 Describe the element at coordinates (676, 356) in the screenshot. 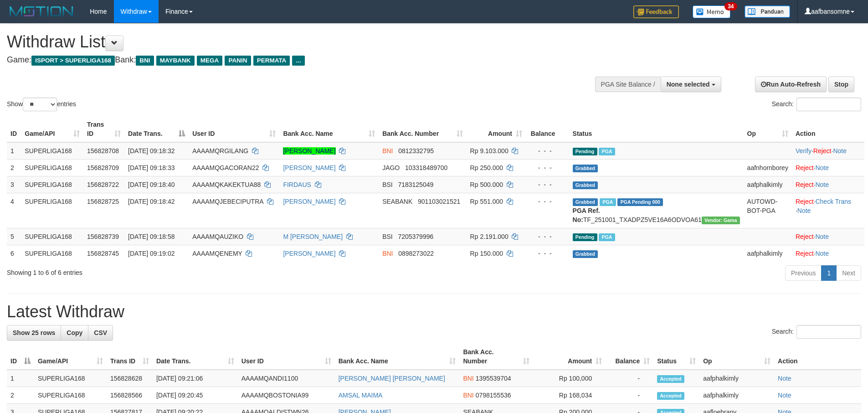

I see `th: Status: activate to sort column ascending` at that location.